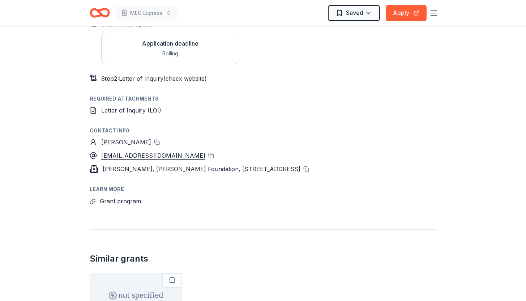 The width and height of the screenshot is (526, 301). Describe the element at coordinates (100, 13) in the screenshot. I see `a: Home` at that location.